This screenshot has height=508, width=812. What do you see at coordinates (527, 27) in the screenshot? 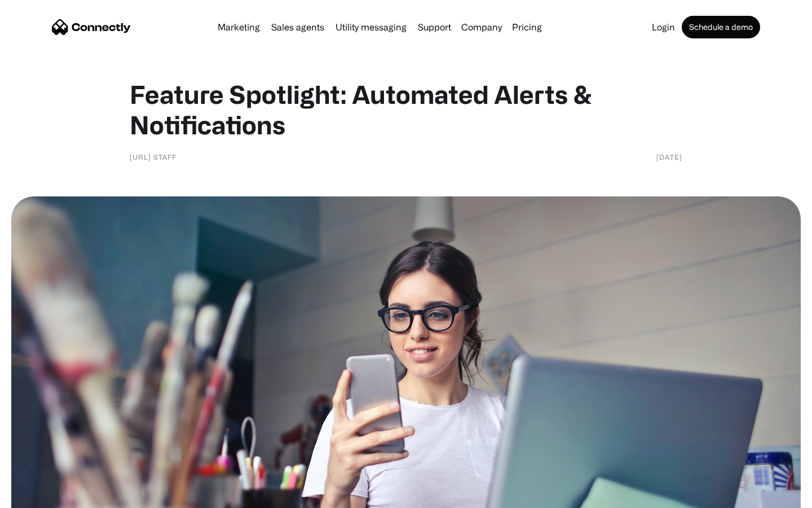
I see `a: Pricing` at bounding box center [527, 27].